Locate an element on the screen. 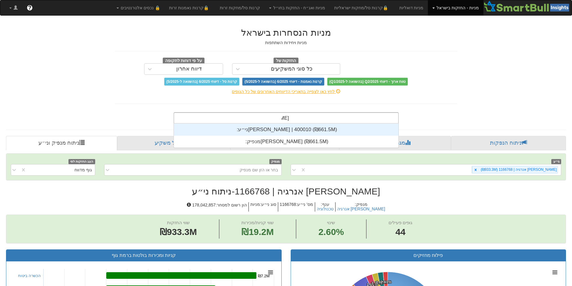 This screenshot has height=286, width=572. a: ניתוח הנפקות is located at coordinates (508, 143).